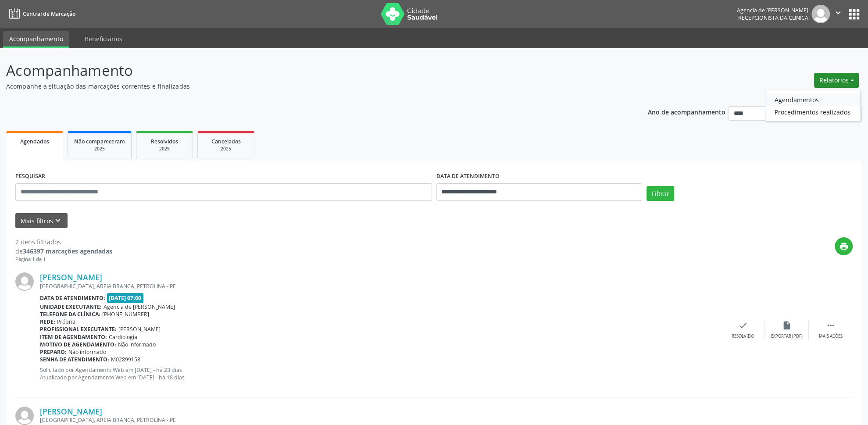 The width and height of the screenshot is (868, 425). Describe the element at coordinates (787, 325) in the screenshot. I see `i: insert_drive_file` at that location.